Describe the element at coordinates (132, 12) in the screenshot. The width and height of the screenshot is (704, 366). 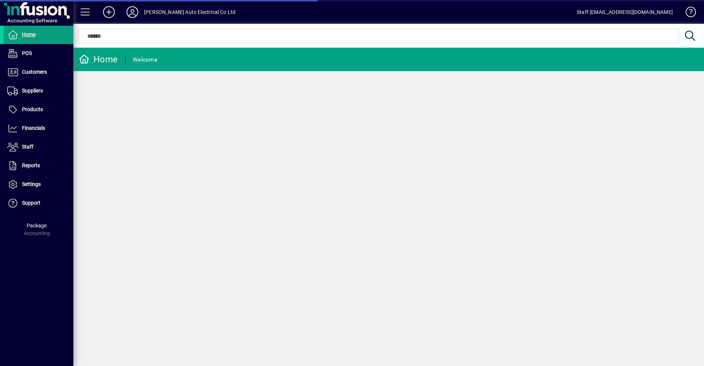
I see `button: Profile` at that location.